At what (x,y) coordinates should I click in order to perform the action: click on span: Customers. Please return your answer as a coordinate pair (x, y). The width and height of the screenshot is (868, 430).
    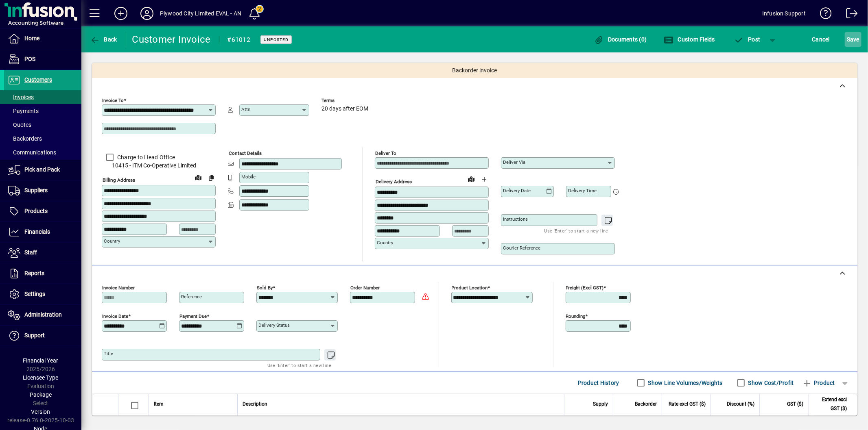
    Looking at the image, I should click on (38, 80).